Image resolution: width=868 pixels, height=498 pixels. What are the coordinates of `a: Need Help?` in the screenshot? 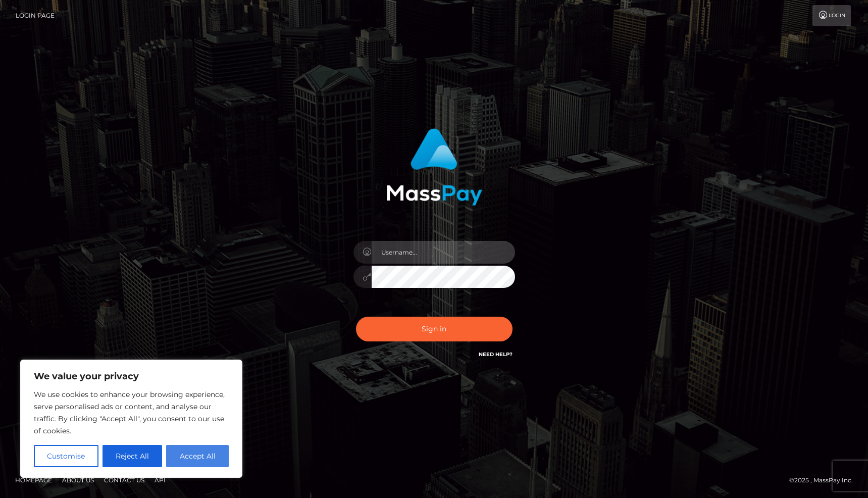 It's located at (495, 354).